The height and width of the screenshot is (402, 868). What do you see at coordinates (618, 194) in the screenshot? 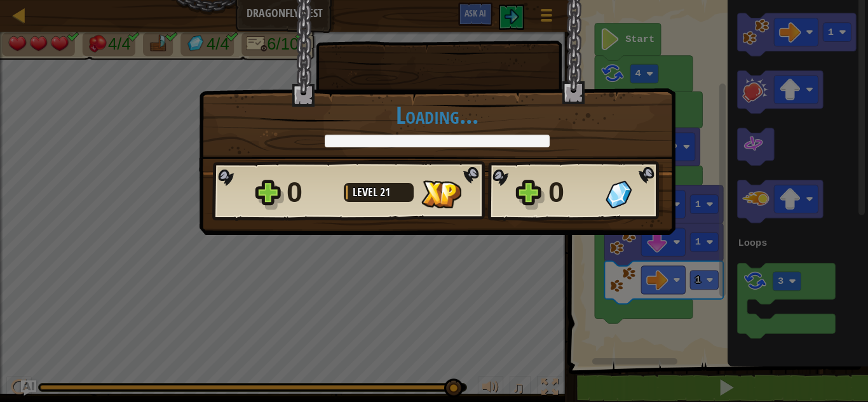
I see `img: Gems Gained` at bounding box center [618, 194].